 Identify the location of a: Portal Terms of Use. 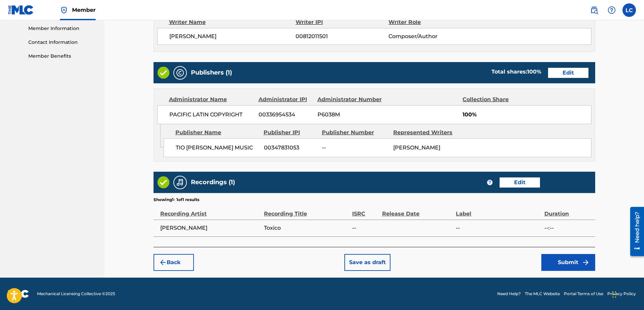
(584, 294).